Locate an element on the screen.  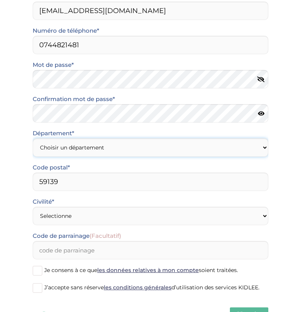
input: Numero de telephone is located at coordinates (150, 45).